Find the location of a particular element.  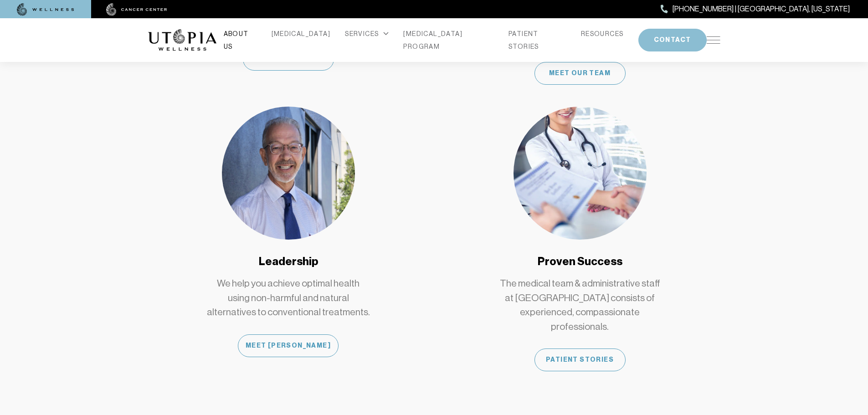

img: cancer center is located at coordinates (137, 10).